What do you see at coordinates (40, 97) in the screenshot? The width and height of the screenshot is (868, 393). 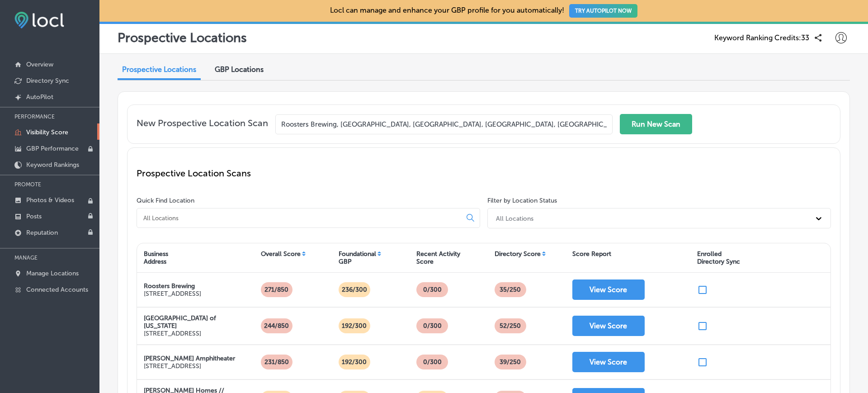 I see `p: AutoPilot` at bounding box center [40, 97].